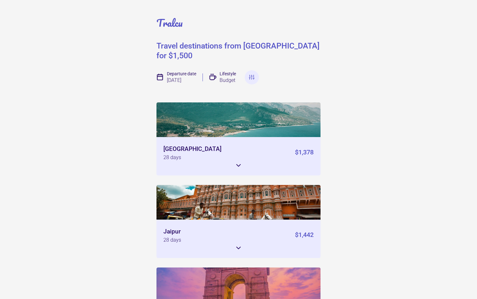 The width and height of the screenshot is (477, 299). Describe the element at coordinates (169, 23) in the screenshot. I see `div: Tralcu` at that location.